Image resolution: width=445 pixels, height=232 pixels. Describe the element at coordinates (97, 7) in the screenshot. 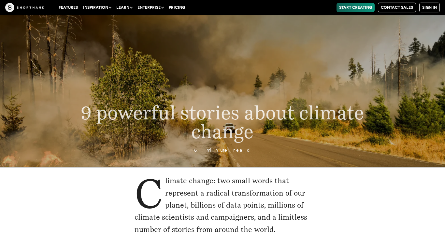

I see `button: Inspiration` at that location.